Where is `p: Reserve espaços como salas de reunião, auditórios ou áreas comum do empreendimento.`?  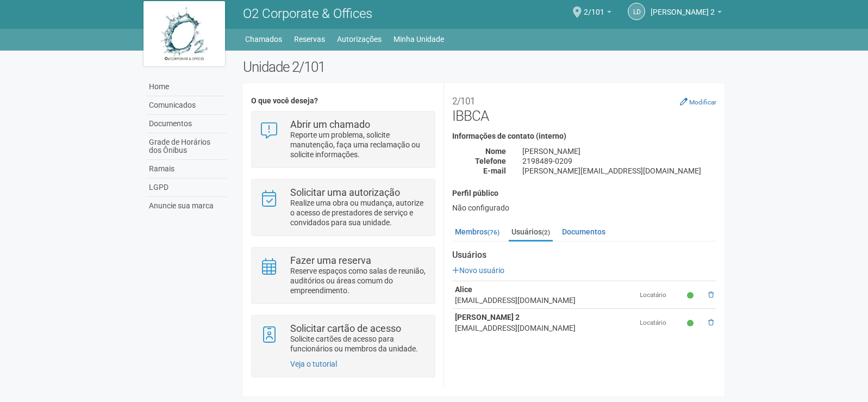
p: Reserve espaços como salas de reunião, auditórios ou áreas comum do empreendimento. is located at coordinates (358, 280).